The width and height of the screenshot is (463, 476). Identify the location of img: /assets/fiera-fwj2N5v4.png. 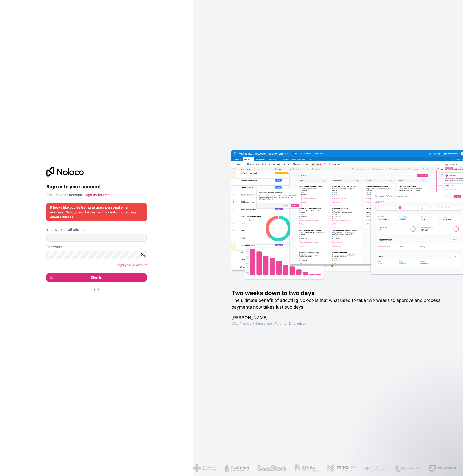
(374, 468).